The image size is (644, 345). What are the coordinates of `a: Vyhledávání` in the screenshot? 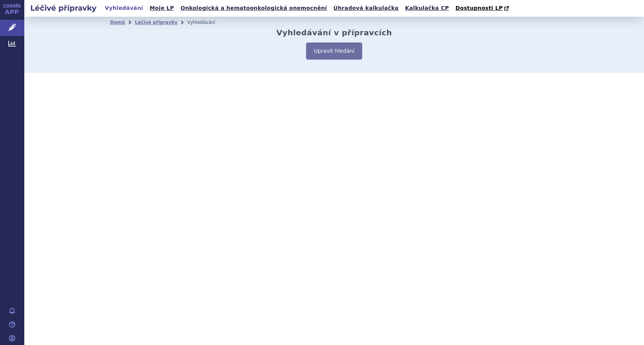 It's located at (124, 8).